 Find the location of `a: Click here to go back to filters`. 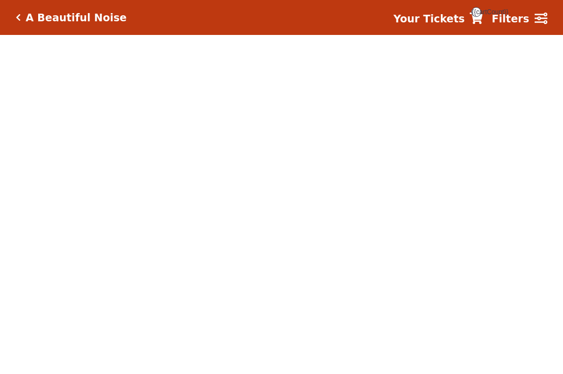

a: Click here to go back to filters is located at coordinates (18, 17).